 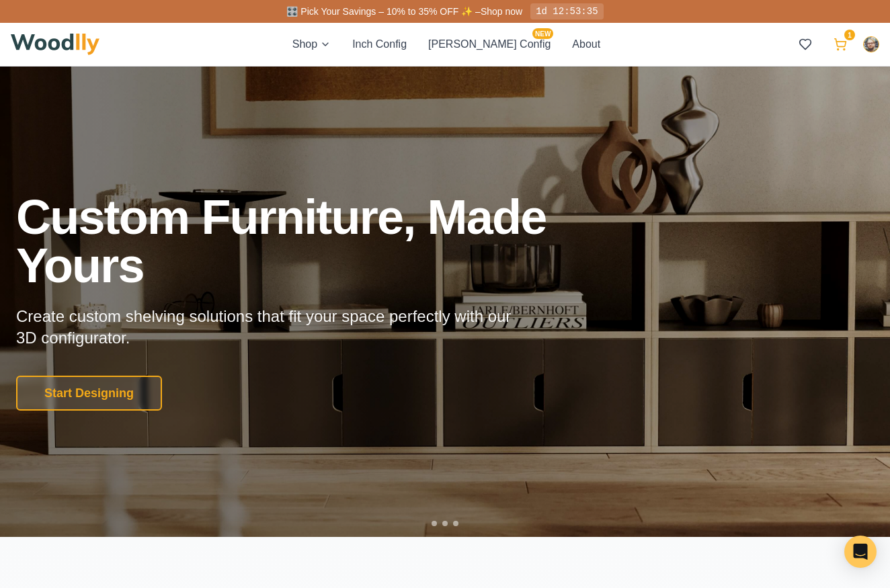 I want to click on button: About, so click(x=586, y=44).